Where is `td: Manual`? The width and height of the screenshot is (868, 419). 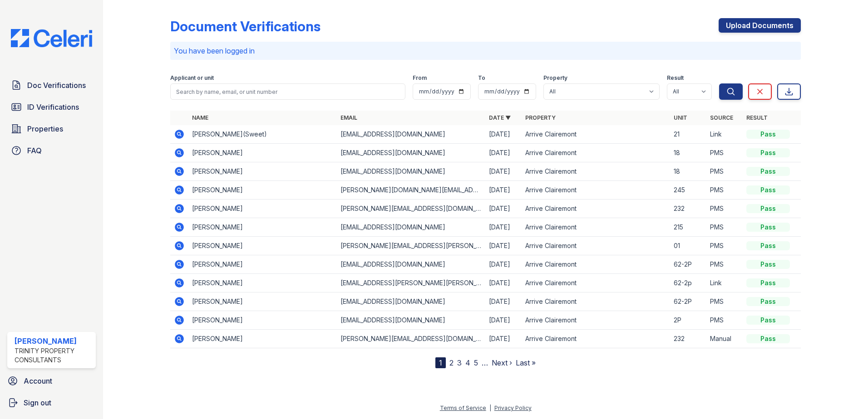
td: Manual is located at coordinates (724, 339).